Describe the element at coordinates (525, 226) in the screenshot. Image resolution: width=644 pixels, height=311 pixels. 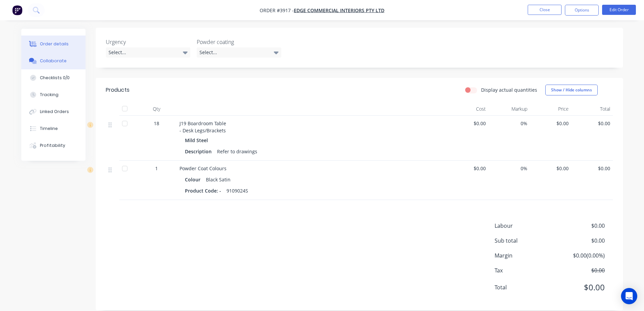
I see `span: Labour` at that location.